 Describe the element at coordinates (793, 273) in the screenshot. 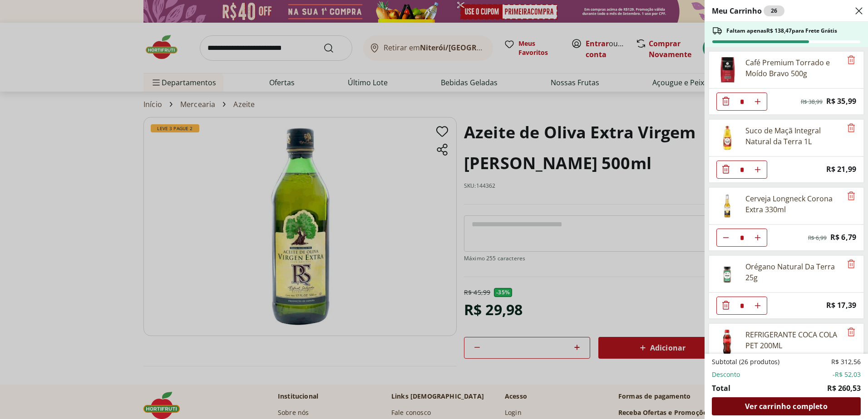

I see `div: Orégano Natural Da Terra 25g` at that location.